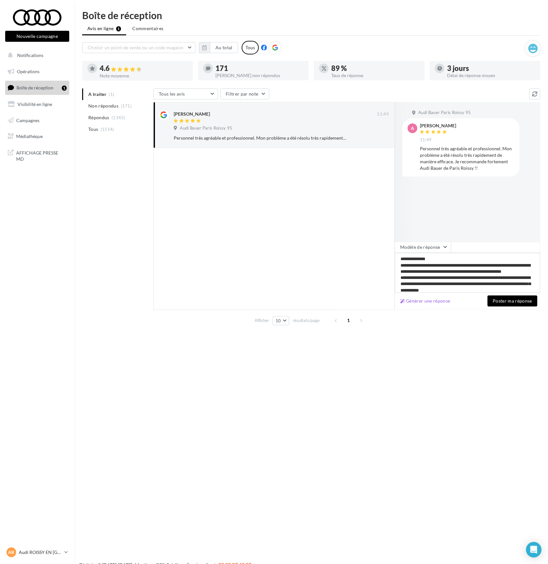  Describe the element at coordinates (36, 55) in the screenshot. I see `button: Notifications` at that location.